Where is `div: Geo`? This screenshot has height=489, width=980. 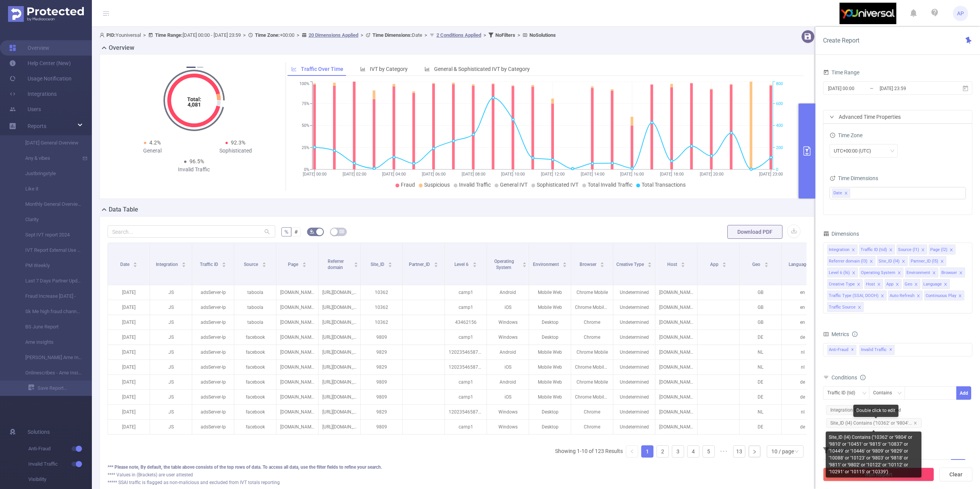
div: Geo is located at coordinates (909, 284).